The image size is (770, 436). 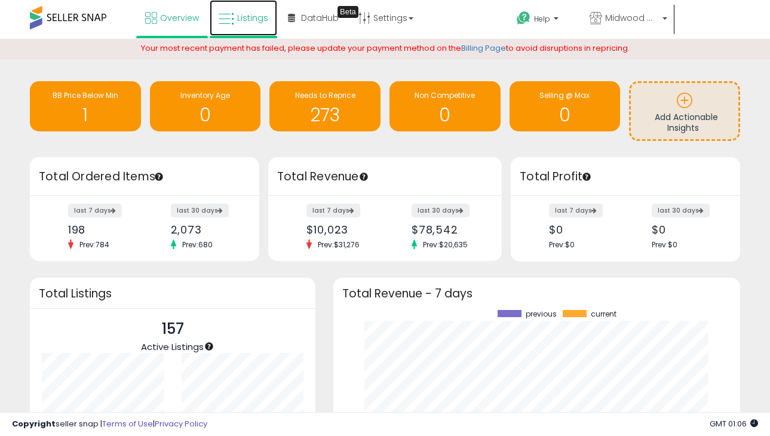 I want to click on a: Privacy Policy, so click(x=181, y=423).